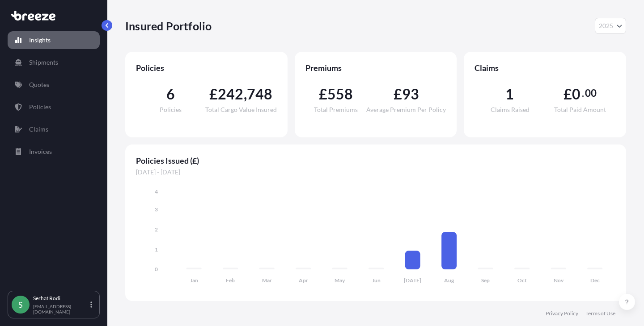  I want to click on a: Invoices, so click(54, 152).